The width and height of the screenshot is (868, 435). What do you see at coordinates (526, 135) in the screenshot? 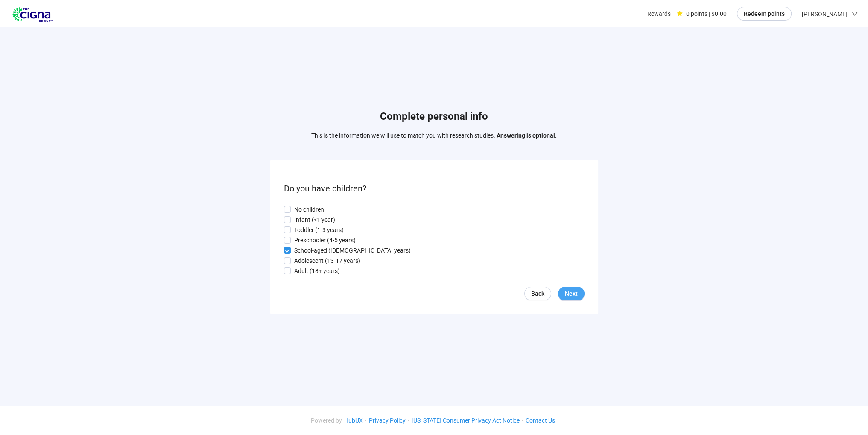
I see `strong: Answering is optional.` at bounding box center [526, 135].